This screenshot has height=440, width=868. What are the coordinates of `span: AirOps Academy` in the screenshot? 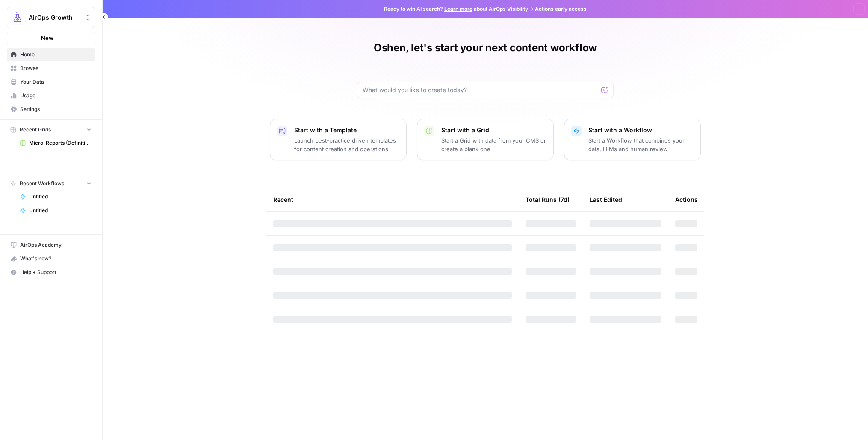 It's located at (56, 245).